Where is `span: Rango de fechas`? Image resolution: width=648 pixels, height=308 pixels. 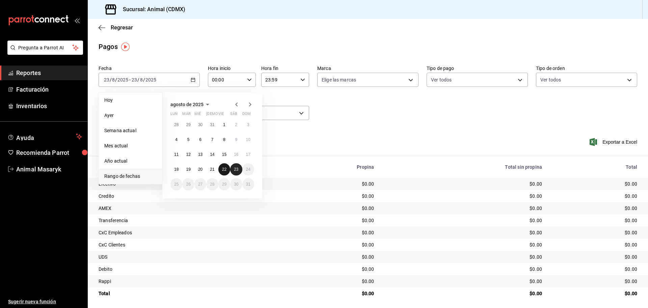 span: Rango de fechas is located at coordinates (130, 176).